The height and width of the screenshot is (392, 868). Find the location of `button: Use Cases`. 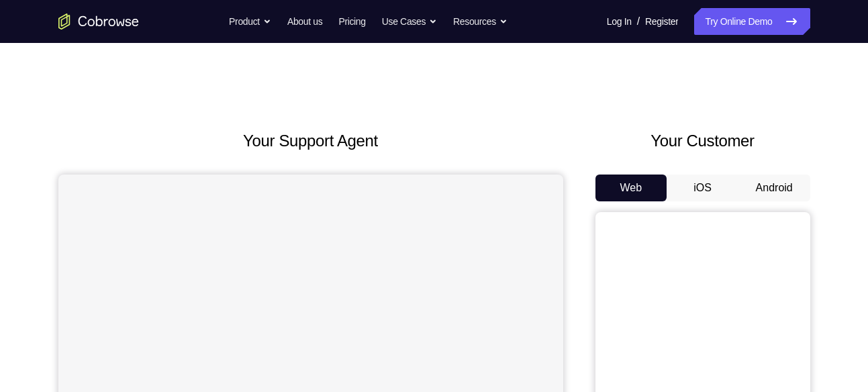

button: Use Cases is located at coordinates (410, 21).